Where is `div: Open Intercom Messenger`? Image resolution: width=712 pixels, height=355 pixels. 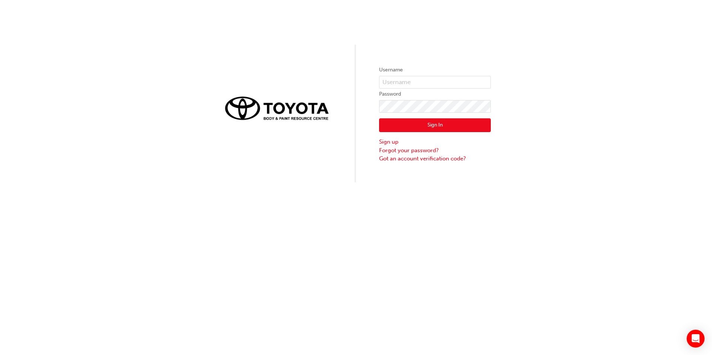
div: Open Intercom Messenger is located at coordinates (696, 339).